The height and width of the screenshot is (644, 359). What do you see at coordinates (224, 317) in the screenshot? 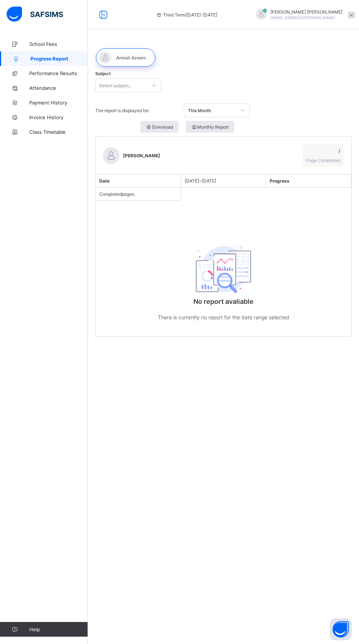
I see `p: There is currently no report for the date range selected` at bounding box center [224, 317].